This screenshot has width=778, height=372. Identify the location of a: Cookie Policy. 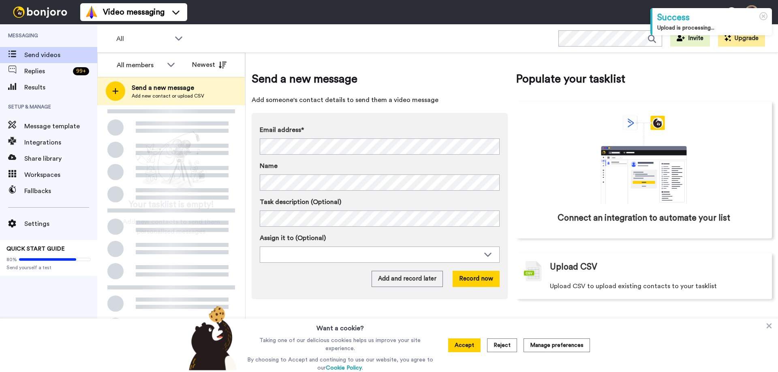
(344, 368).